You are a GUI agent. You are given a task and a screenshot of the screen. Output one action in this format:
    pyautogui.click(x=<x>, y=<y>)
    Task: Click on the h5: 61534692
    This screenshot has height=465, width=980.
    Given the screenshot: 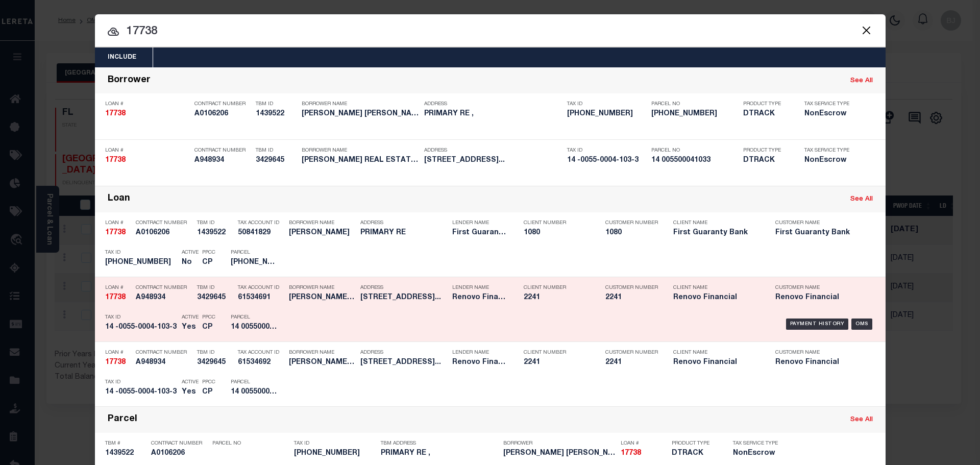 What is the action you would take?
    pyautogui.click(x=261, y=362)
    